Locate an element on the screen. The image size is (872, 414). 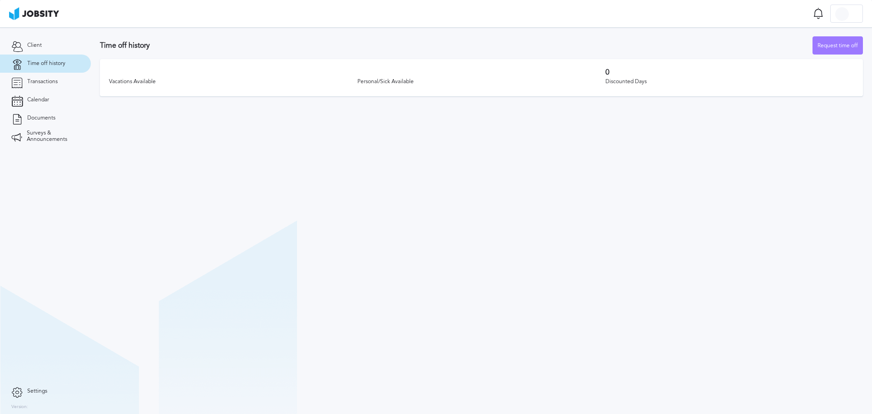
button: Request time off is located at coordinates (837, 45).